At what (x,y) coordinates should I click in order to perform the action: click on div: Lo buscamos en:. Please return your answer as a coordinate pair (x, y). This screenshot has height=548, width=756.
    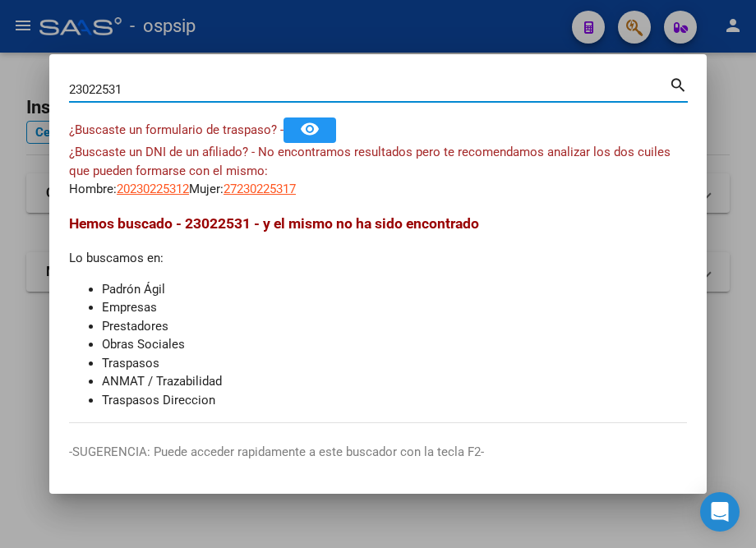
    Looking at the image, I should click on (378, 311).